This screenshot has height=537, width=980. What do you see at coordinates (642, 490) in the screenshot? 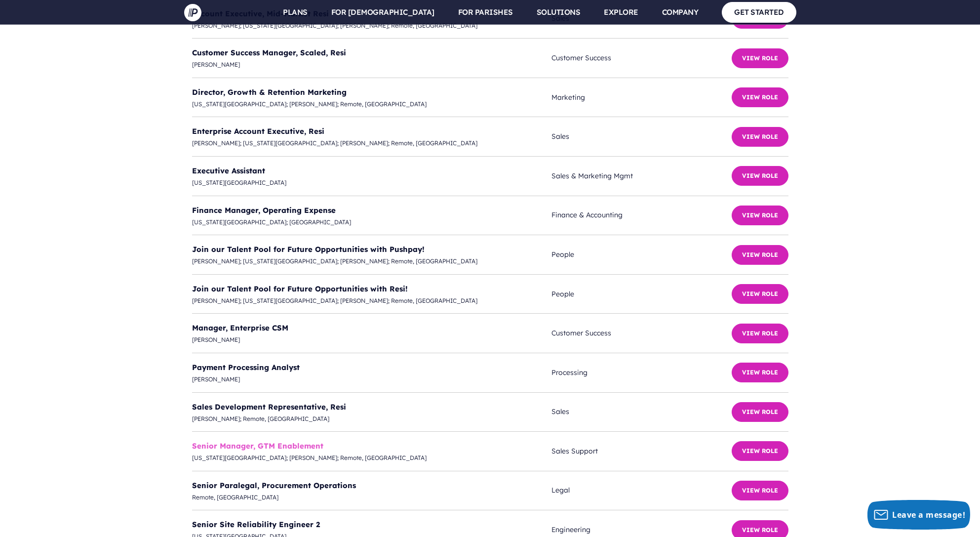
I see `span: Legal` at bounding box center [642, 490].